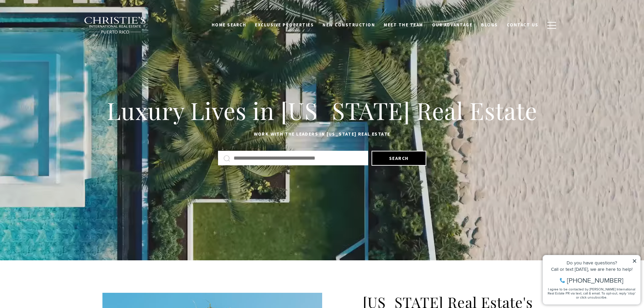 This screenshot has width=644, height=308. Describe the element at coordinates (53, 17) in the screenshot. I see `div: Do you have questions?` at that location.